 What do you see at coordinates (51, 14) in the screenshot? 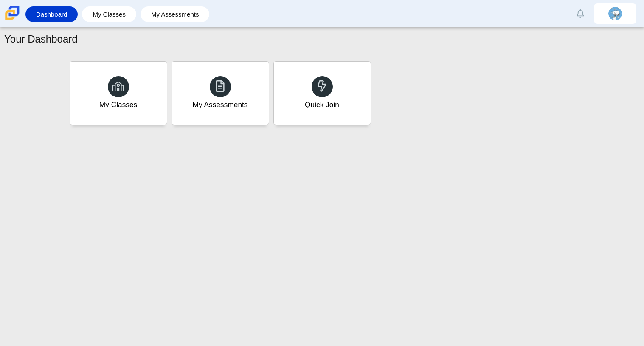
I see `a: Dashboard` at bounding box center [51, 14].